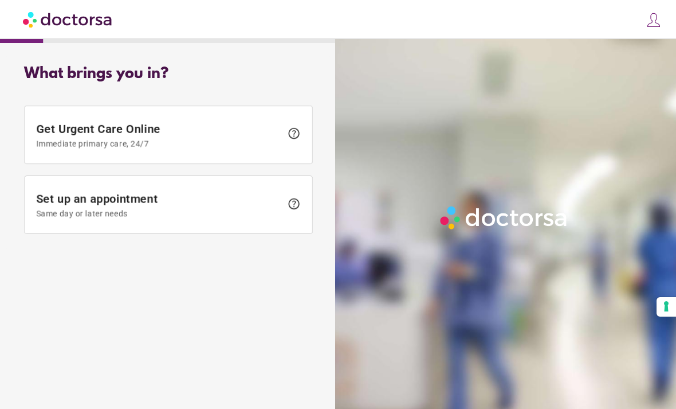 This screenshot has width=676, height=409. I want to click on button: Your consent preferences for tracking technologies, so click(667, 307).